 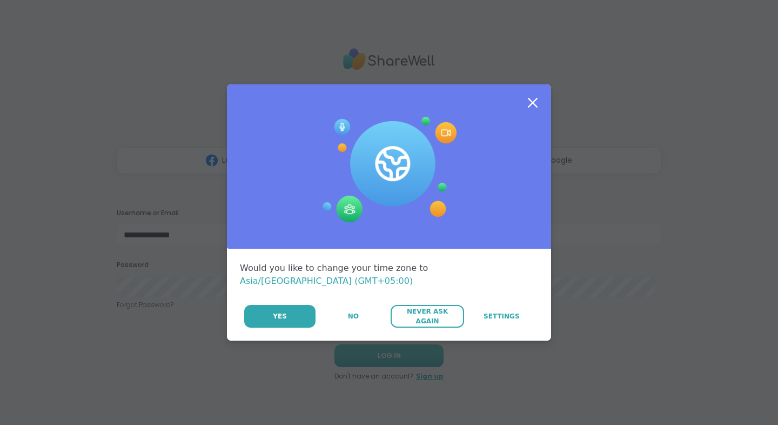 What do you see at coordinates (353, 316) in the screenshot?
I see `button: No` at bounding box center [353, 316].